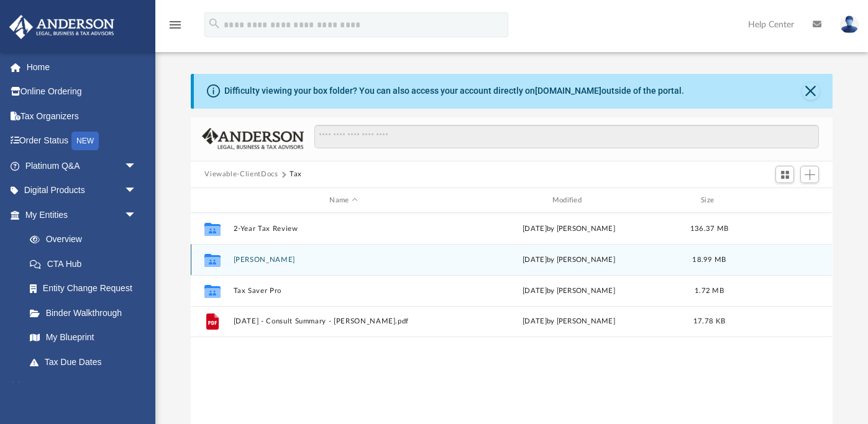  Describe the element at coordinates (296, 174) in the screenshot. I see `button: Tax` at that location.